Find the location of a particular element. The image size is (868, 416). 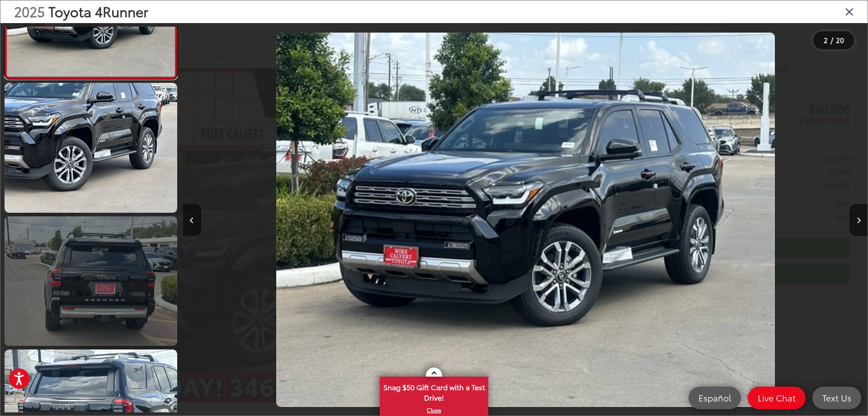

button: Next image is located at coordinates (859, 220).